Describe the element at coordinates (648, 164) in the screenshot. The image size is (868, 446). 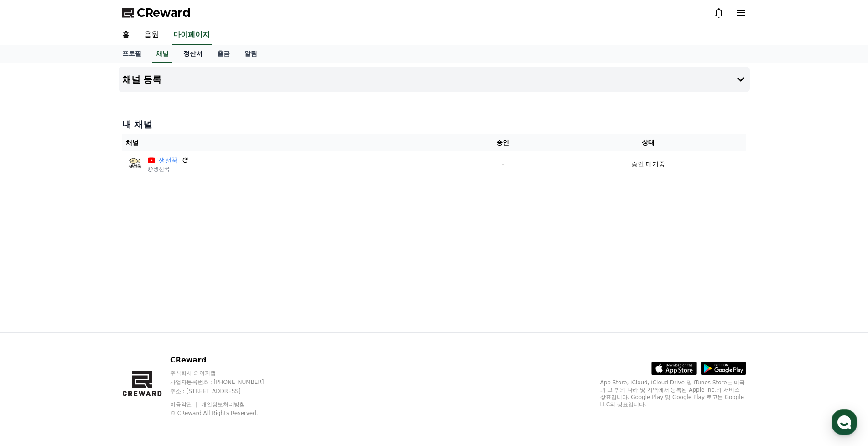
I see `p: 승인 대기중` at that location.